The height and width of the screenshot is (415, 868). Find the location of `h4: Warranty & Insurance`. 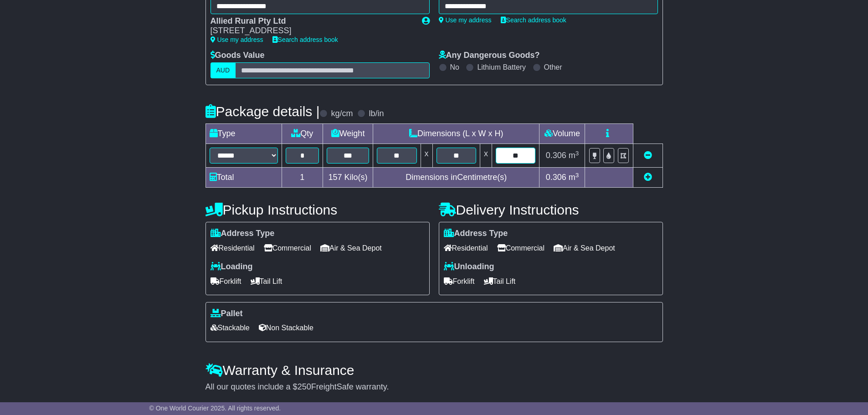

h4: Warranty & Insurance is located at coordinates (434, 370).